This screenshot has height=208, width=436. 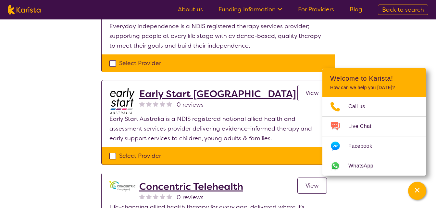 What do you see at coordinates (374, 122) in the screenshot?
I see `div: Channel Menu` at bounding box center [374, 122].